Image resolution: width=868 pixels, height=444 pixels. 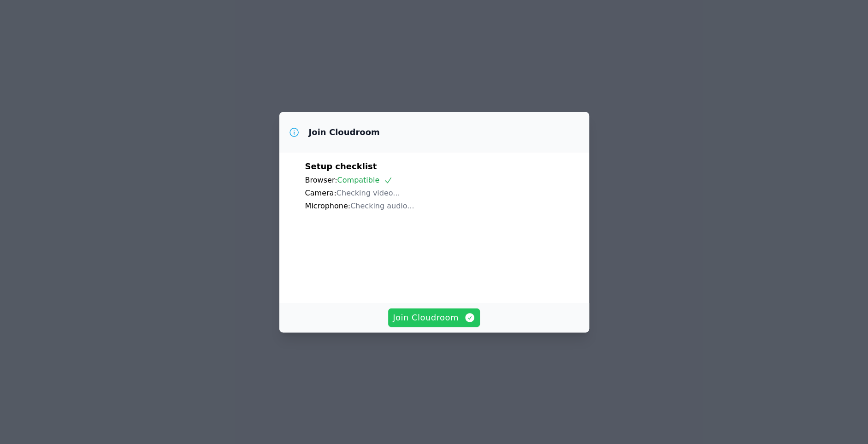 I want to click on span: Checking audio..., so click(x=382, y=205).